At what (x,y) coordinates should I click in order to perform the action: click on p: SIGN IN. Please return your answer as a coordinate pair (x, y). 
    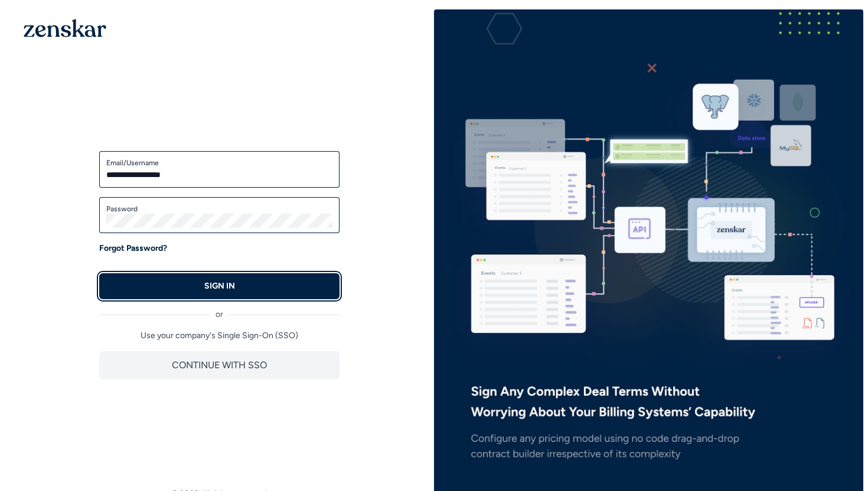
    Looking at the image, I should click on (220, 286).